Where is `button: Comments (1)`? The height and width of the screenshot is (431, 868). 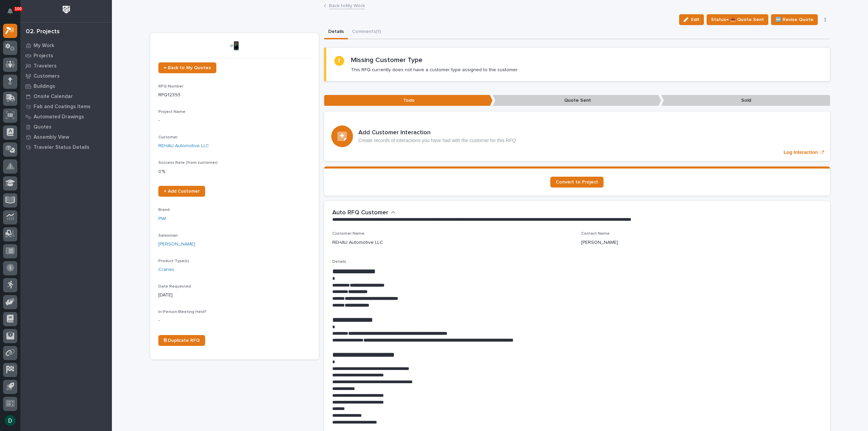 button: Comments (1) is located at coordinates (367, 32).